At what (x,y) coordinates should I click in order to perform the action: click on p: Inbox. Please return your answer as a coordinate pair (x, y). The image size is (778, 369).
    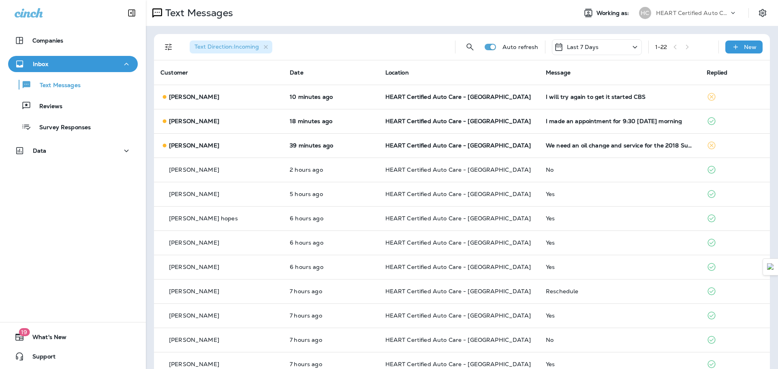
    Looking at the image, I should click on (41, 64).